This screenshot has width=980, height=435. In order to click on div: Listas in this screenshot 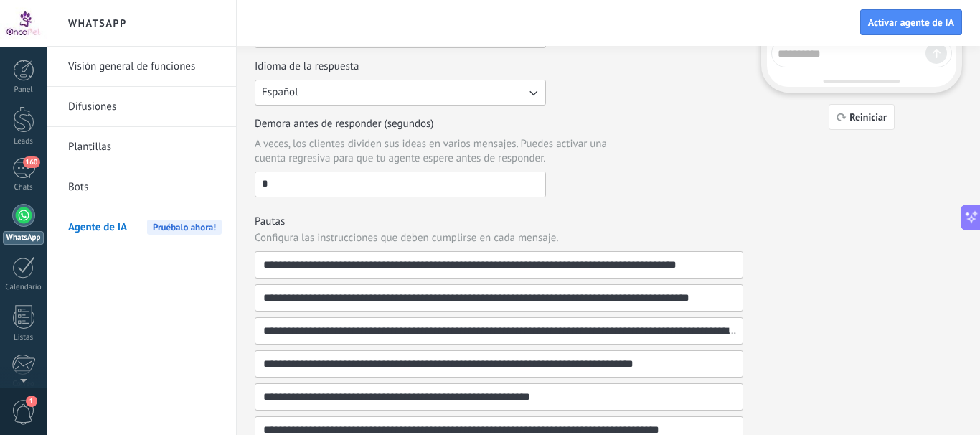, I will do `click(24, 338)`.